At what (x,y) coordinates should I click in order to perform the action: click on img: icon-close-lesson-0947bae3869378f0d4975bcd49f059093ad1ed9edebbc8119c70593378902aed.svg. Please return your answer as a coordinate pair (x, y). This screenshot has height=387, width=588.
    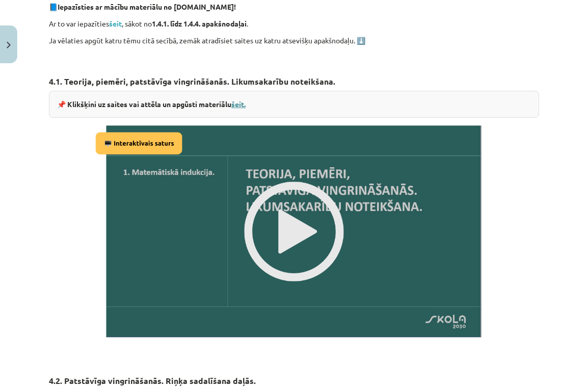
    Looking at the image, I should click on (9, 45).